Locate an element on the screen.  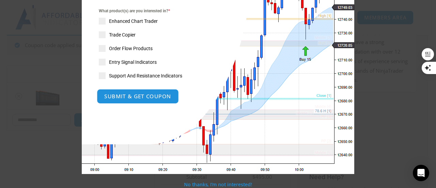
span: Support And Resistance Indicators is located at coordinates (145, 76).